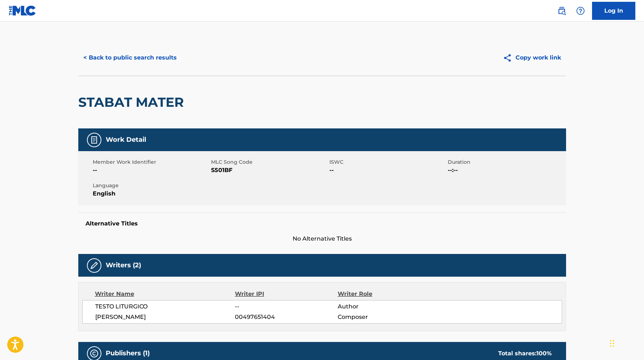 The width and height of the screenshot is (644, 360). I want to click on span: Author, so click(384, 307).